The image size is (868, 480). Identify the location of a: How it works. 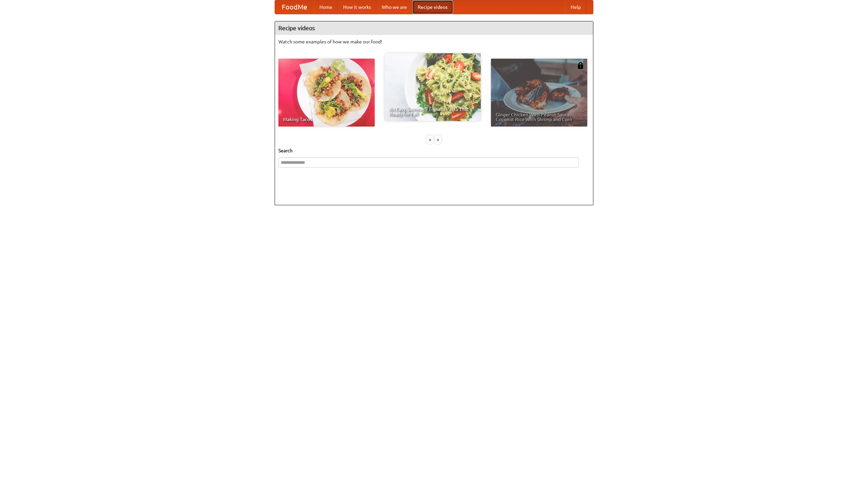
(357, 7).